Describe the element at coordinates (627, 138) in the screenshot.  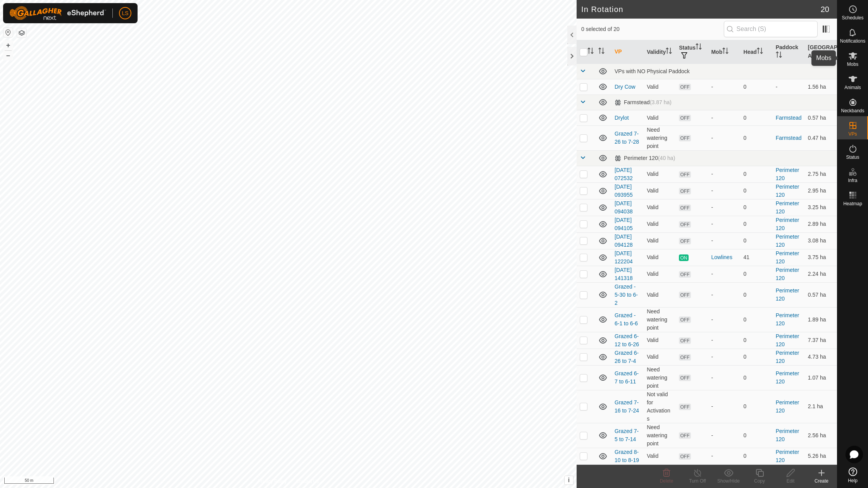
I see `a: Grazed 7-26 to 7-28` at that location.